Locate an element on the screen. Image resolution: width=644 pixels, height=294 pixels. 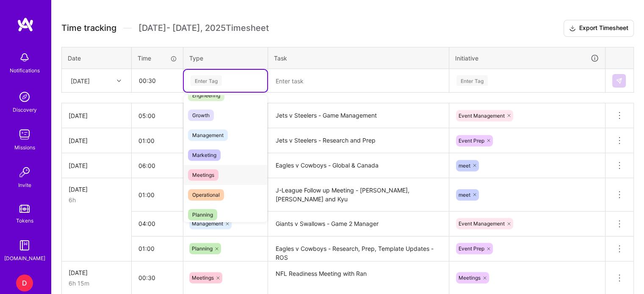
img: Invite is located at coordinates (24, 172).